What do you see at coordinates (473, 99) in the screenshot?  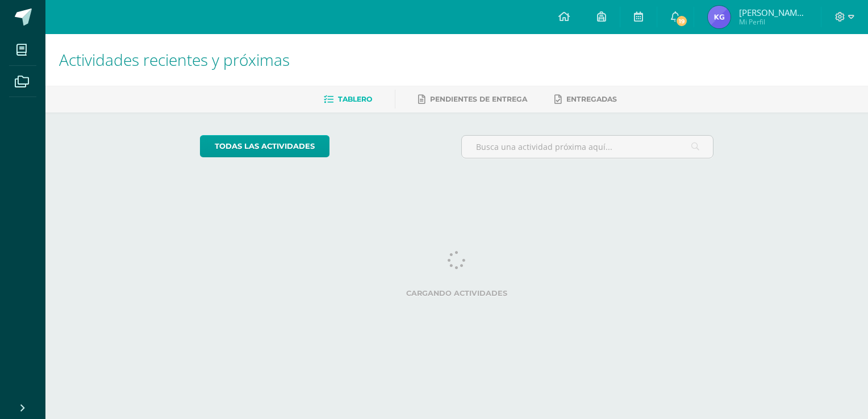 I see `a: Pendientes de entrega` at bounding box center [473, 99].